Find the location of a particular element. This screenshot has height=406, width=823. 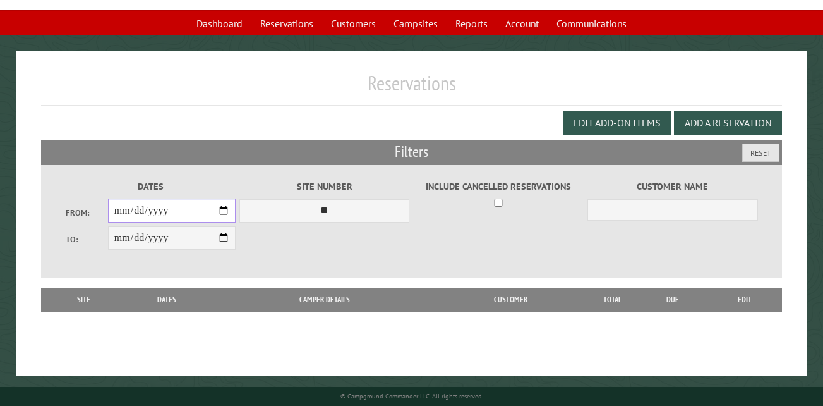

a: Account is located at coordinates (522, 23).